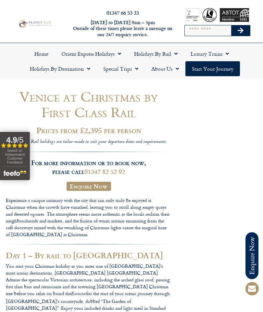  What do you see at coordinates (91, 54) in the screenshot?
I see `a: Orient Express Holidays` at bounding box center [91, 54].